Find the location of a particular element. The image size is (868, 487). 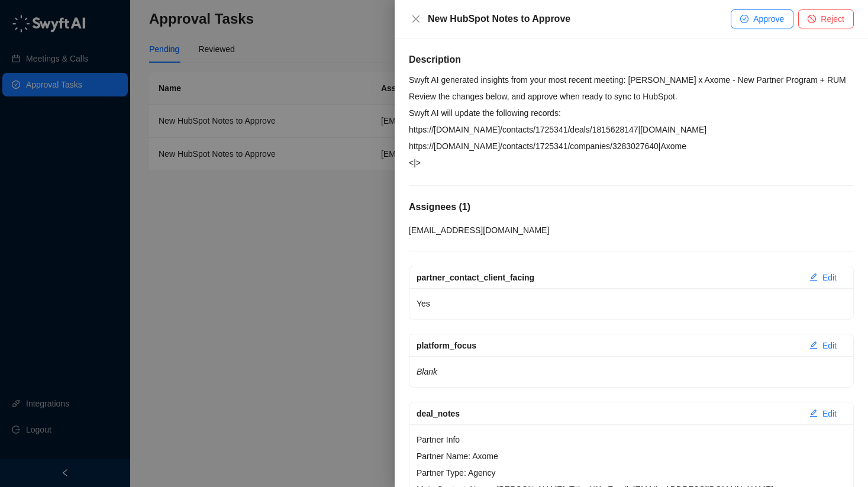

p: Yes is located at coordinates (631, 304).